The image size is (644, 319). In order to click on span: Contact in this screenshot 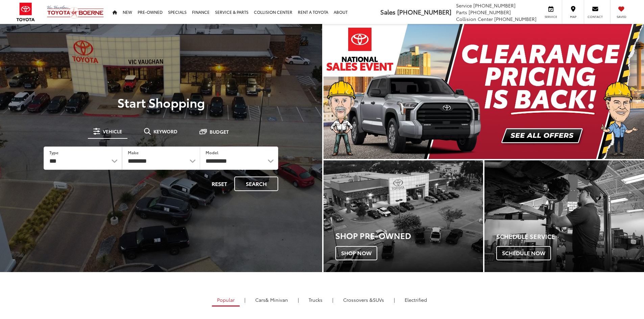, I will do `click(595, 17)`.